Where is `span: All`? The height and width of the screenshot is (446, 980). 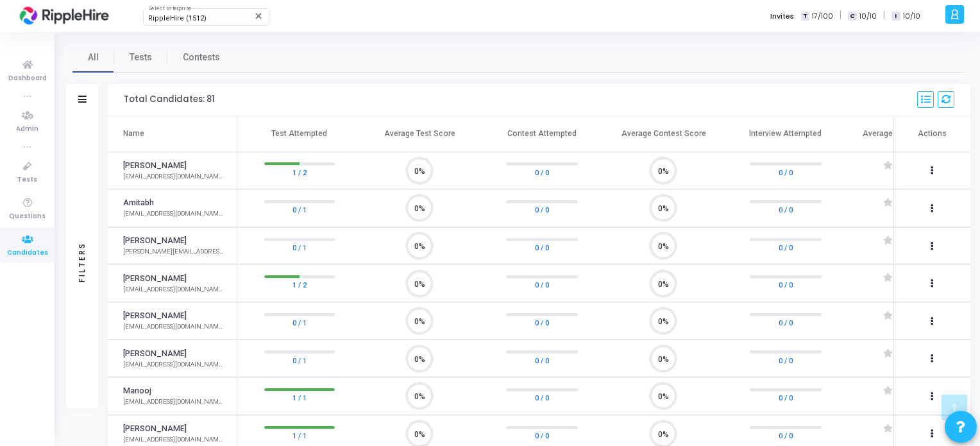
span: All is located at coordinates (93, 57).